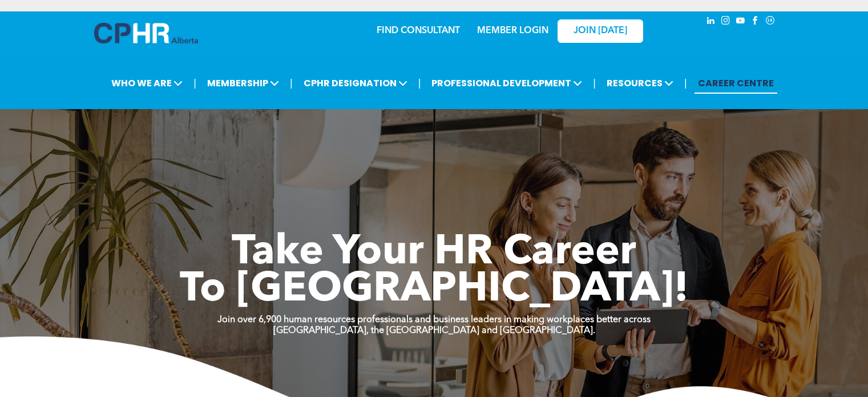 The width and height of the screenshot is (868, 397). What do you see at coordinates (756, 22) in the screenshot?
I see `a: facebook` at bounding box center [756, 22].